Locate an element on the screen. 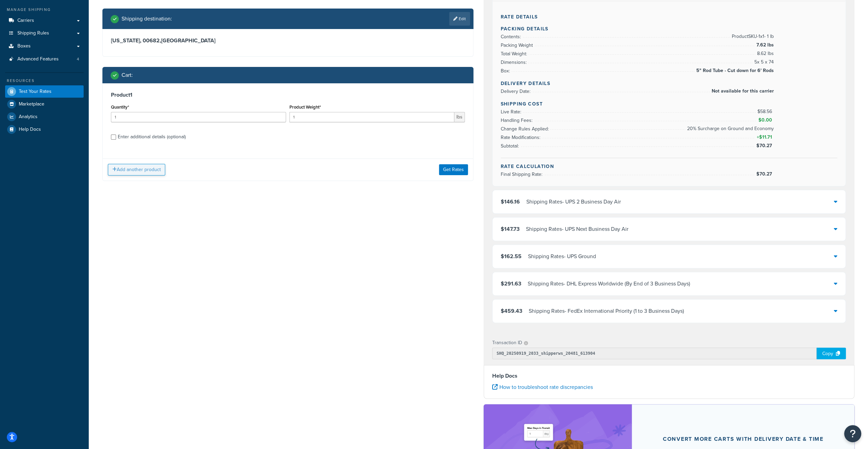 The image size is (868, 449). h3: Product 1 is located at coordinates (287, 95).